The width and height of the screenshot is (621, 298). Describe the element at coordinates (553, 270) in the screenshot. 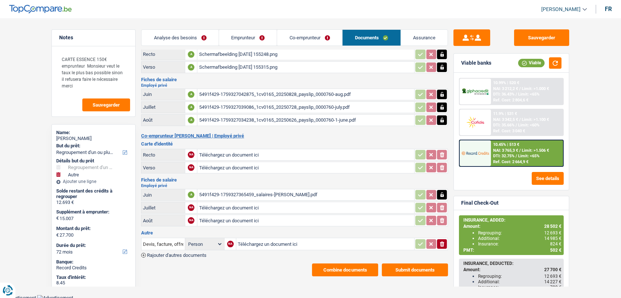

I see `span: 27 700 €` at that location.